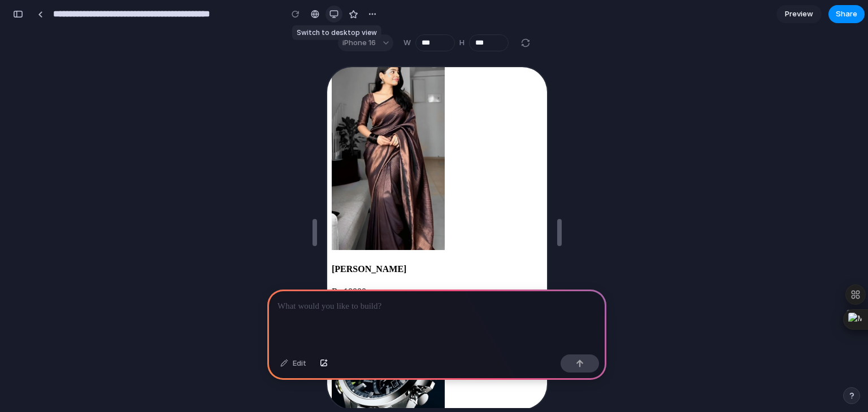  Describe the element at coordinates (61, 296) in the screenshot. I see `img: Grey luxury watch` at that location.